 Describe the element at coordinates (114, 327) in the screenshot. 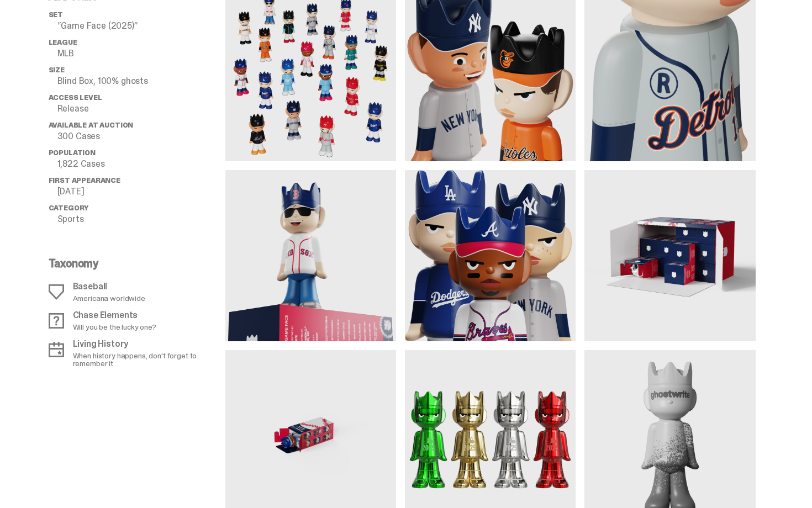

I see `p: Will you be the lucky one?` at that location.